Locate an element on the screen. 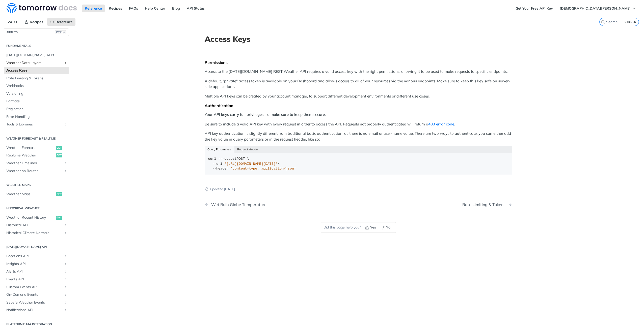  span: Historical API is located at coordinates (34, 225).